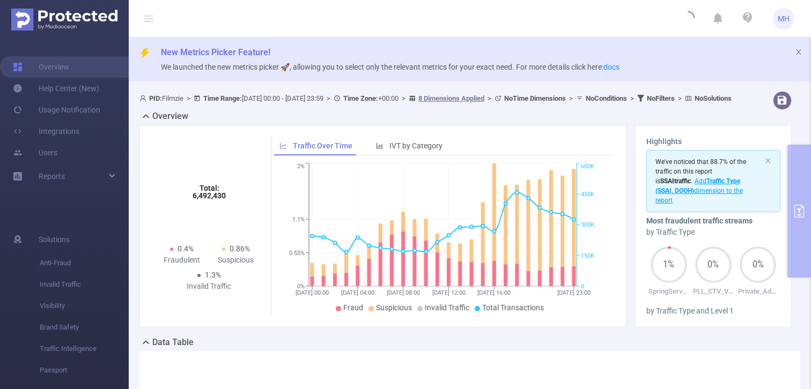  What do you see at coordinates (46, 131) in the screenshot?
I see `a: Integrations` at bounding box center [46, 131].